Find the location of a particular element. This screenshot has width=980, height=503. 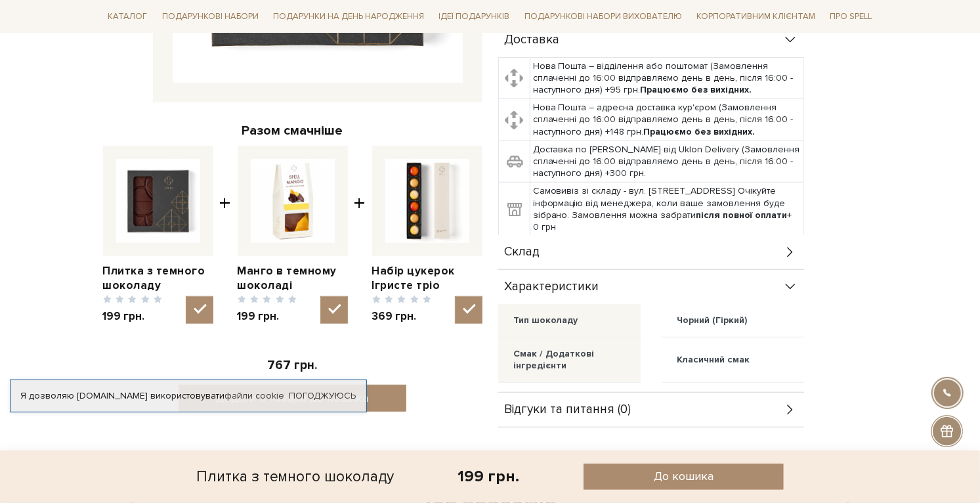

b: після повної оплати is located at coordinates (741, 215).